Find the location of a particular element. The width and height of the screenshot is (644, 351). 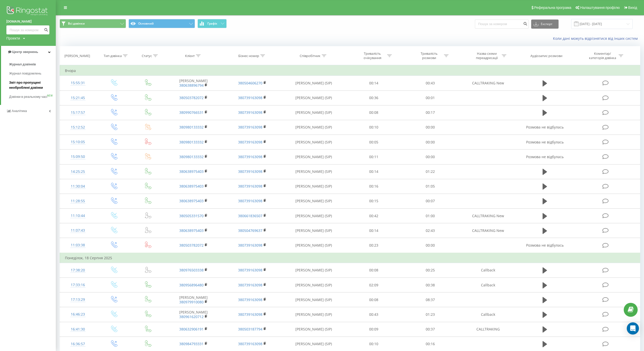

td: Вчора is located at coordinates (350, 71).